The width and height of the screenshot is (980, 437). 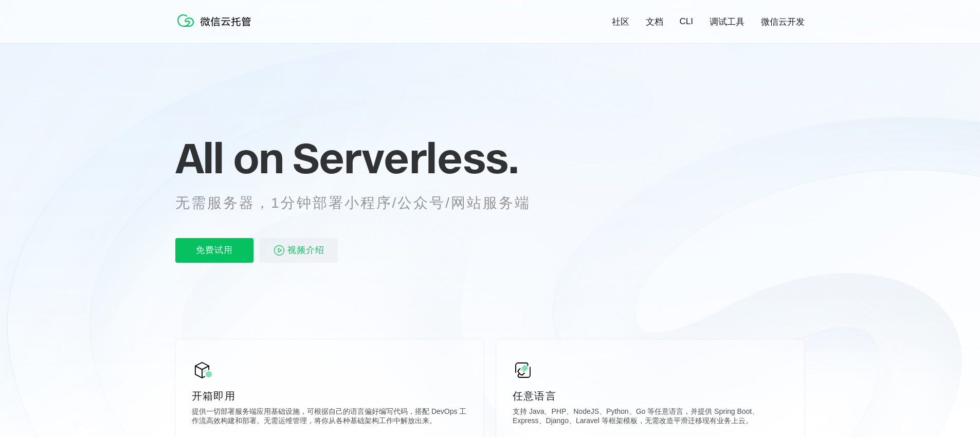 I want to click on a: 调试工具, so click(x=727, y=22).